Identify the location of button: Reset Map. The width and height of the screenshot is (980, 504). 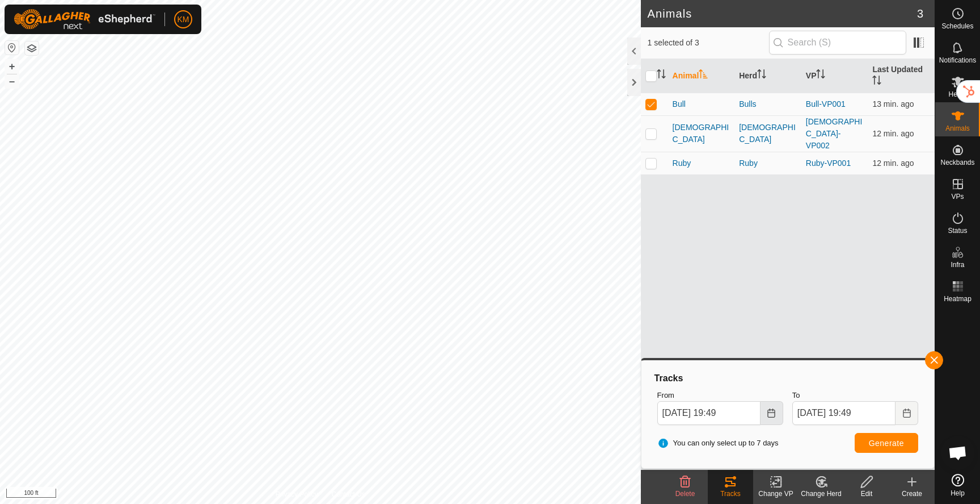
(12, 48).